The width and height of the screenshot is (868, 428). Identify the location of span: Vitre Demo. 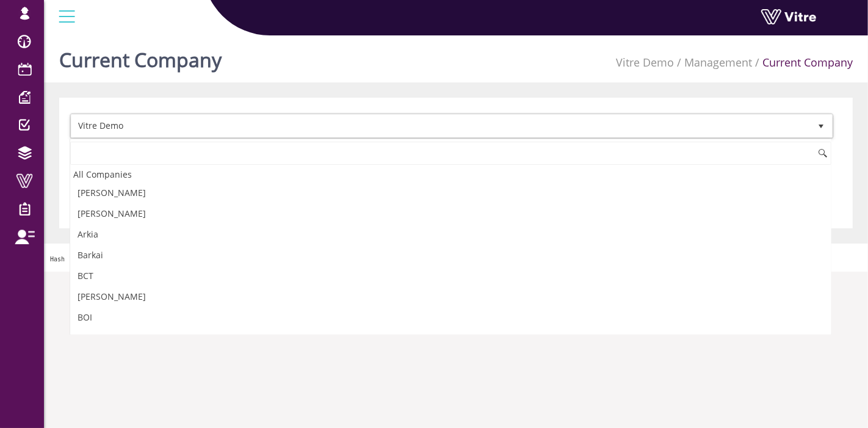
(441, 126).